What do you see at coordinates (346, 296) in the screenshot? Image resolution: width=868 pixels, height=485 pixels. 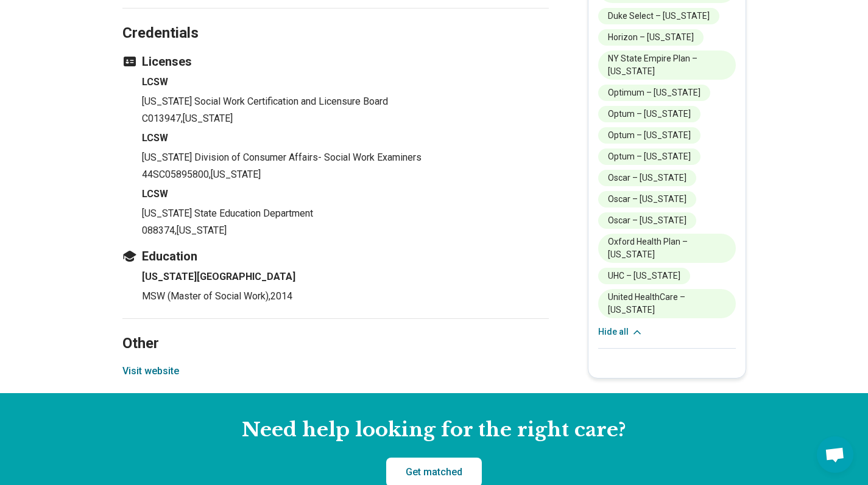 I see `p: MSW (Master of Social Work) , 2014` at bounding box center [346, 296].